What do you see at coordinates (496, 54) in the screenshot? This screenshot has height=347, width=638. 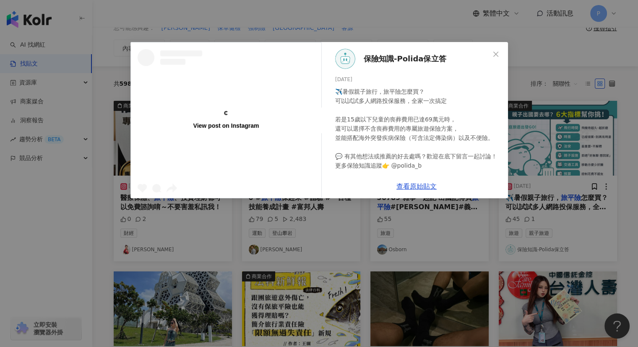 I see `span: close` at bounding box center [496, 54].